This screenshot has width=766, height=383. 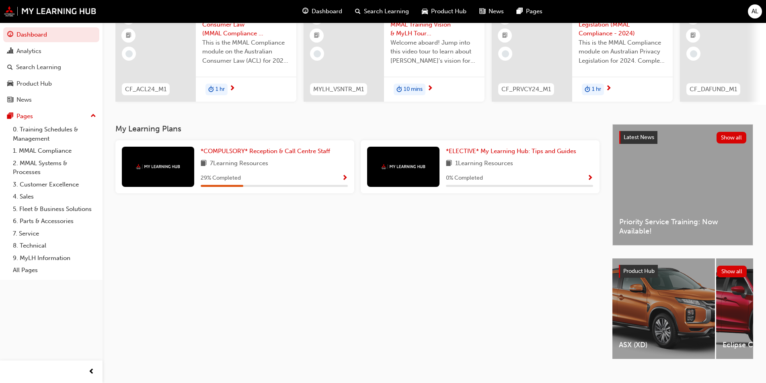 I want to click on a: guage-iconDashboard, so click(x=322, y=11).